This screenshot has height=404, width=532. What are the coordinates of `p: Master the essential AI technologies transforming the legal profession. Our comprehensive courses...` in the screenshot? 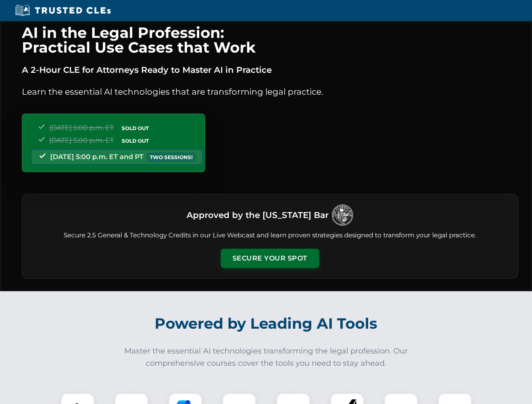 It's located at (266, 357).